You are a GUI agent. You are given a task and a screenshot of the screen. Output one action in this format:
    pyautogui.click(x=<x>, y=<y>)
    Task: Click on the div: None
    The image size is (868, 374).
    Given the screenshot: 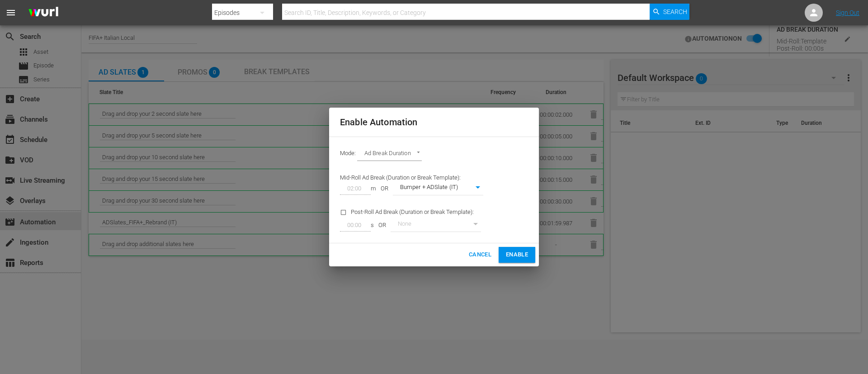 What is the action you would take?
    pyautogui.click(x=436, y=225)
    